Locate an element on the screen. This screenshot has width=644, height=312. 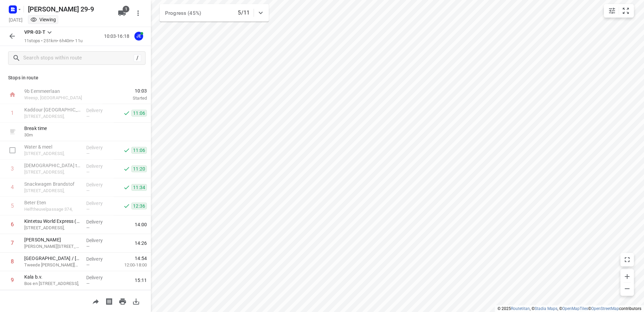
span: 12:36 is located at coordinates (139, 206).